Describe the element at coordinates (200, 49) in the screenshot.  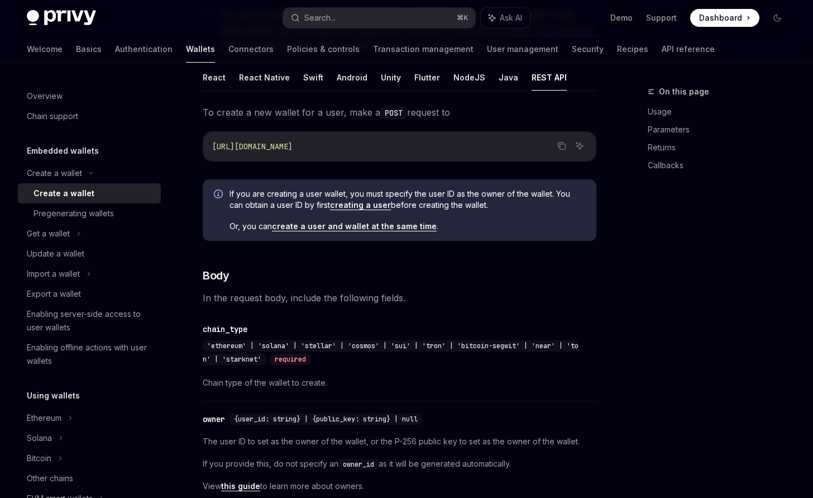
I see `a: Wallets` at that location.